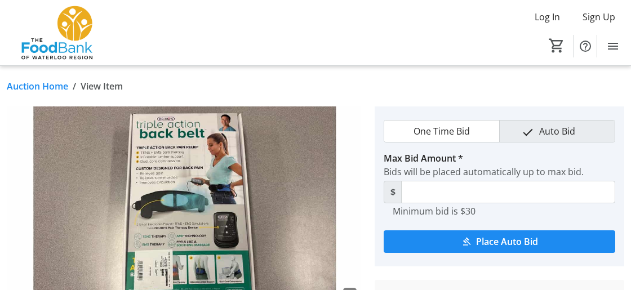  I want to click on span: View Item, so click(101, 86).